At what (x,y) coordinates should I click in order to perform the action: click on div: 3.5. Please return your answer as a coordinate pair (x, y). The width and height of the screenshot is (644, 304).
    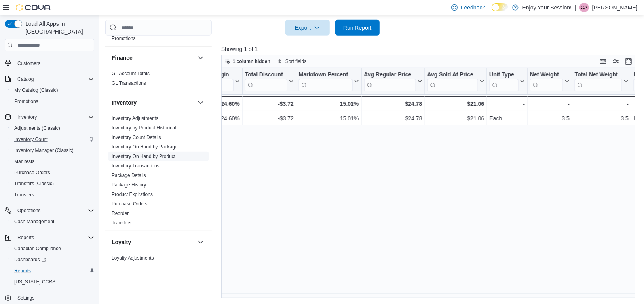
    Looking at the image, I should click on (550, 119).